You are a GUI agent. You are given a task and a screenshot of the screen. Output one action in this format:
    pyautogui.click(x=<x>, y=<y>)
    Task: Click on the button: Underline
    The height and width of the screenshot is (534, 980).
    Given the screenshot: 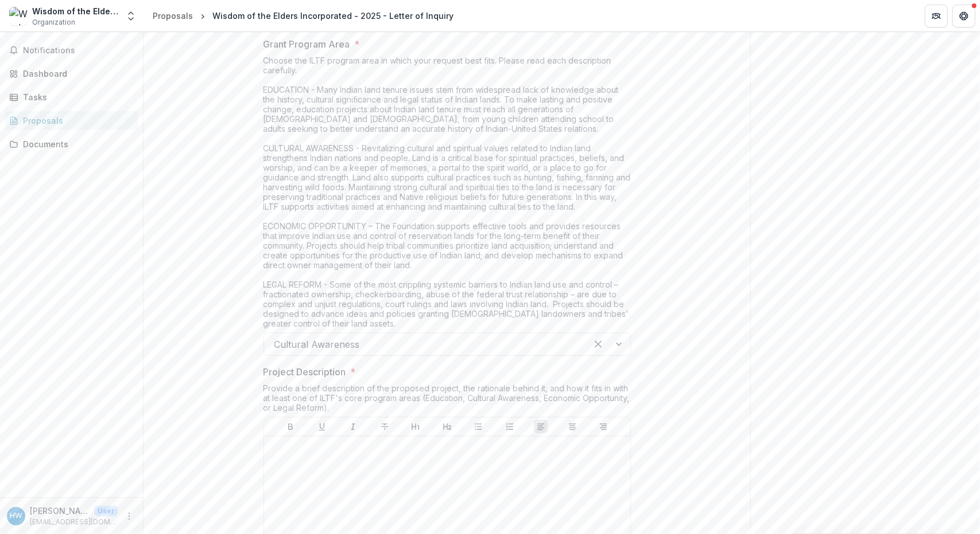 What is the action you would take?
    pyautogui.click(x=322, y=427)
    